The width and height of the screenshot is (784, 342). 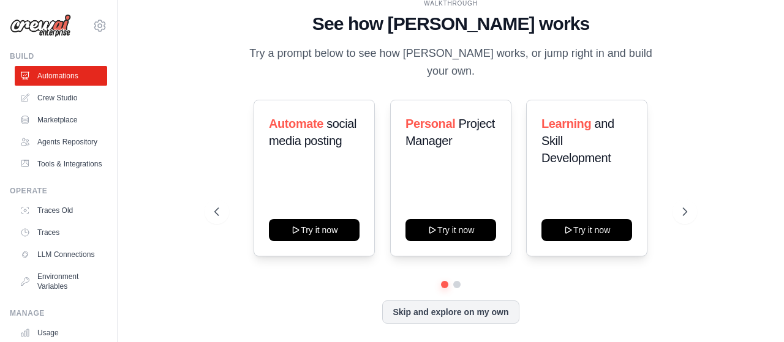 I want to click on span: Automate, so click(x=296, y=124).